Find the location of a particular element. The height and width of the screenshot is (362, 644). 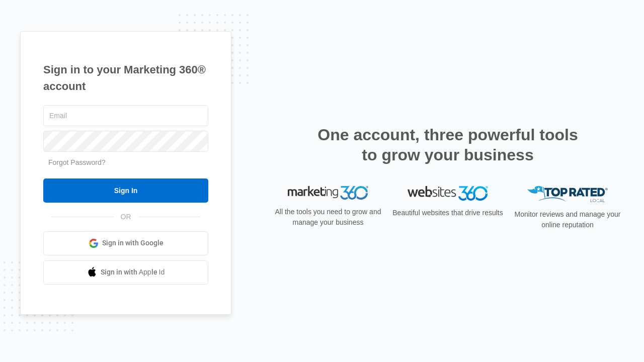

p: All the tools you need to grow and manage your business is located at coordinates (328, 217).